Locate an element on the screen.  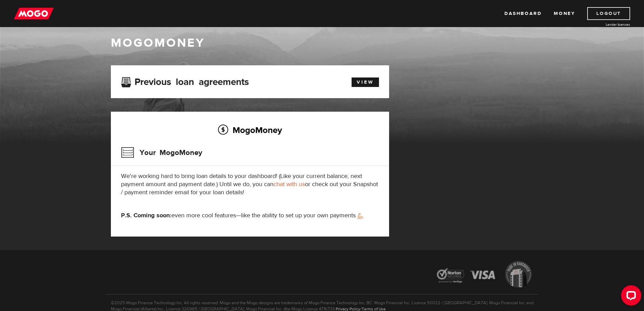
p: We're working hard to bring loan details to your dashboard! (Like your current balance, next paym... is located at coordinates (250, 184).